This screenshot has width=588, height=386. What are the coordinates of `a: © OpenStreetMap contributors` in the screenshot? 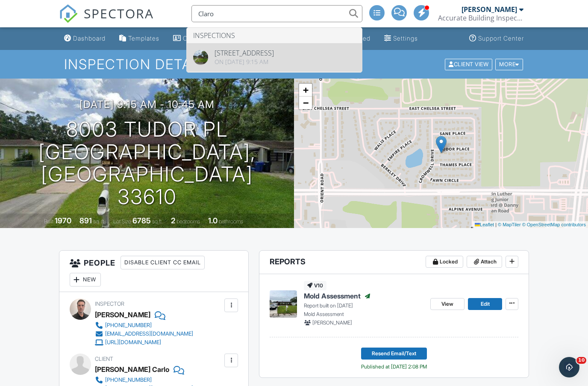 It's located at (553, 225).